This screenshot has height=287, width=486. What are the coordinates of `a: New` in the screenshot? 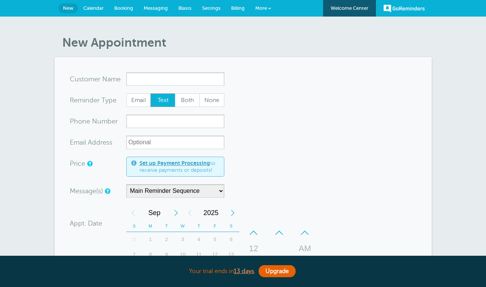 It's located at (68, 8).